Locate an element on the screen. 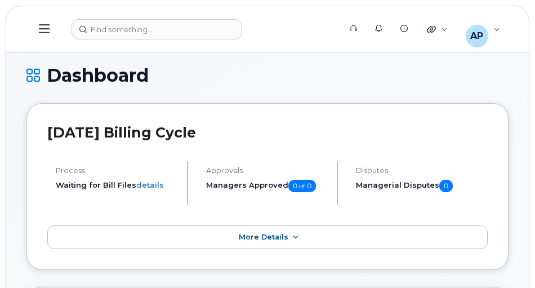 The width and height of the screenshot is (535, 288). h4: Approvals is located at coordinates (267, 170).